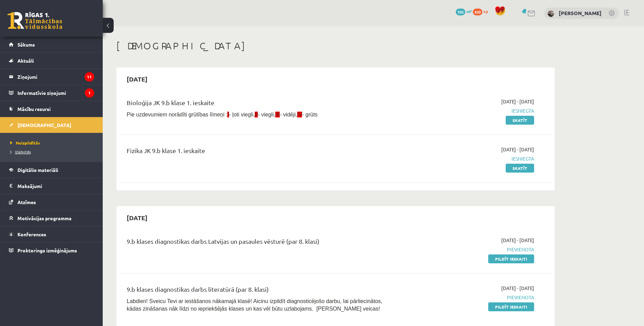  I want to click on legend: Ziņojumi, so click(56, 77).